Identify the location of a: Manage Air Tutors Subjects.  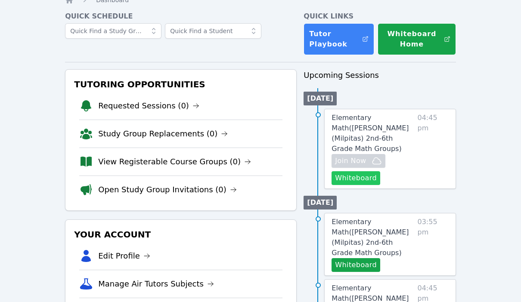
(156, 284).